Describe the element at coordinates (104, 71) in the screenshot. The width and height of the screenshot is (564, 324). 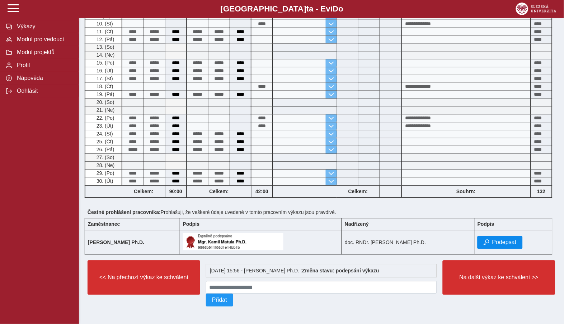
I see `span: 16. (Út)` at that location.